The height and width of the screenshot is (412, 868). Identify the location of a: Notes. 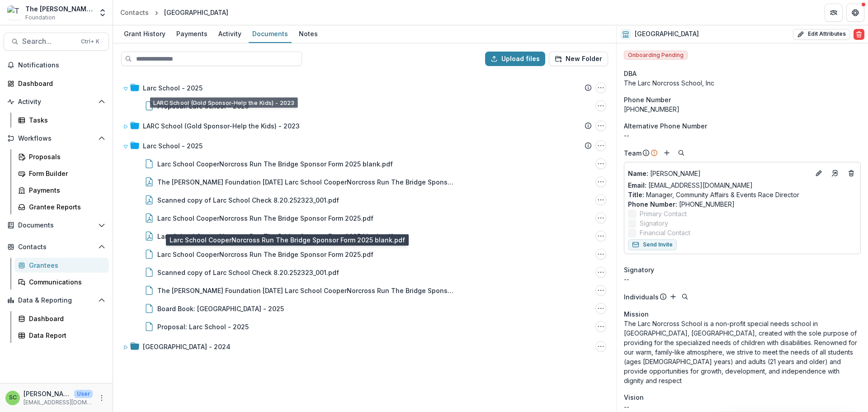
(308, 34).